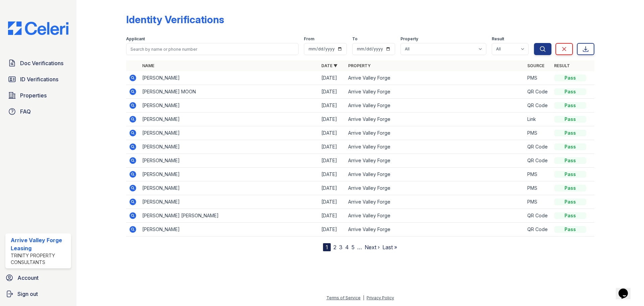 The height and width of the screenshot is (306, 644). Describe the element at coordinates (39, 79) in the screenshot. I see `span: ID Verifications` at that location.